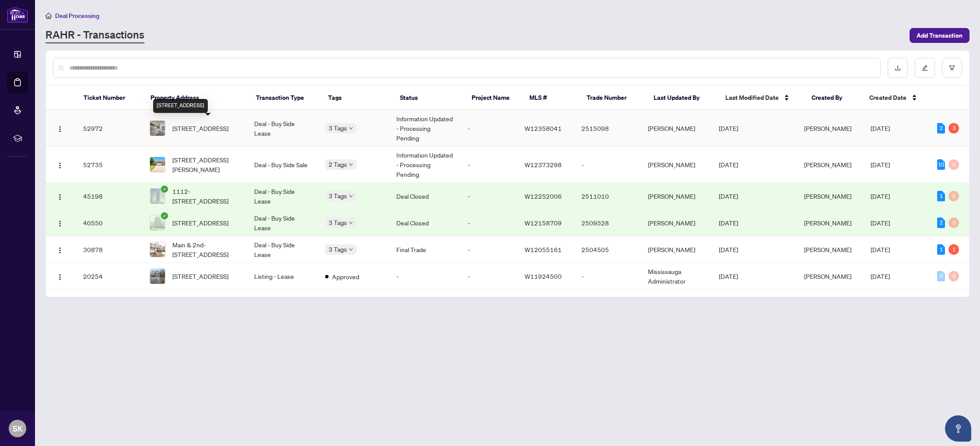 The height and width of the screenshot is (446, 980). What do you see at coordinates (941, 165) in the screenshot?
I see `div: 10` at bounding box center [941, 165].